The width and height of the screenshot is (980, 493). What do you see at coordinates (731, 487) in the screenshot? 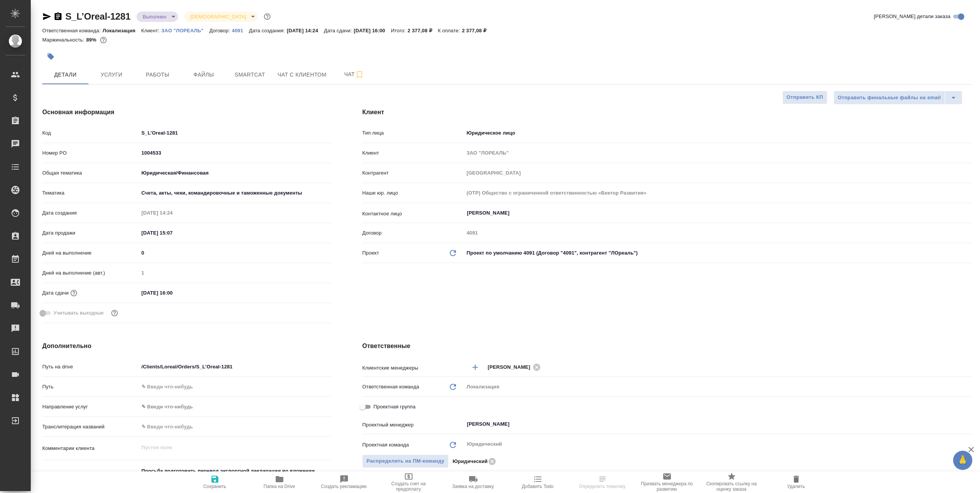
I see `span: Скопировать ссылку на оценку заказа` at bounding box center [731, 487].